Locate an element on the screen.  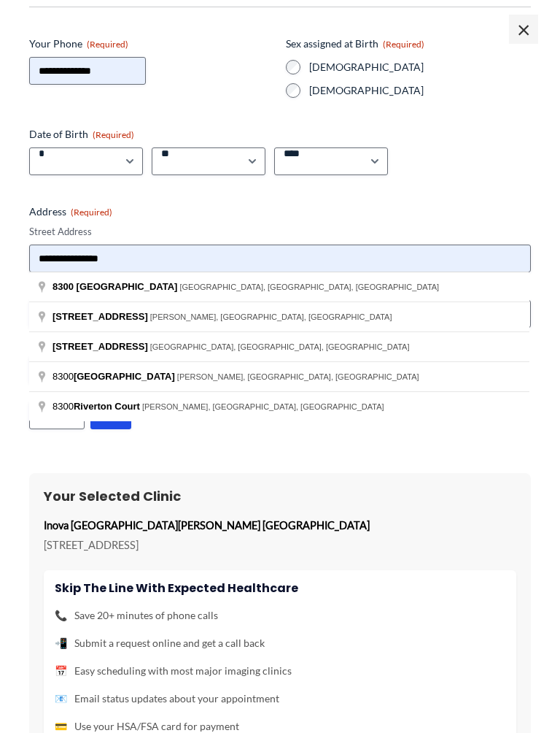
span: Riverton Court is located at coordinates (107, 406).